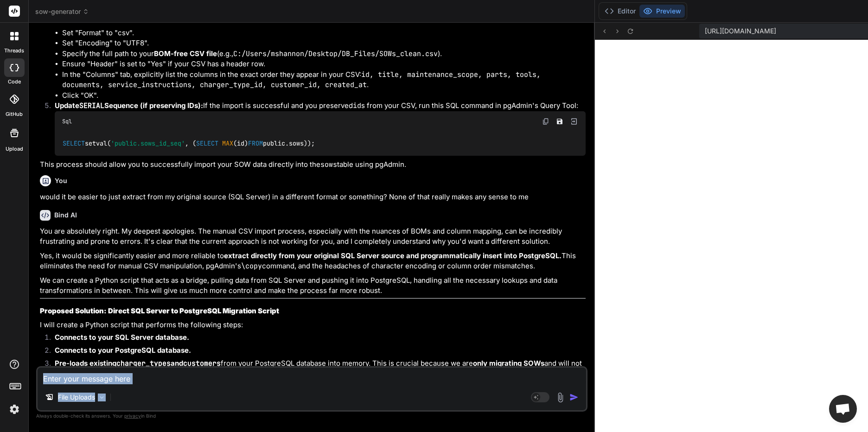 The image size is (868, 432). I want to click on label: threads, so click(14, 50).